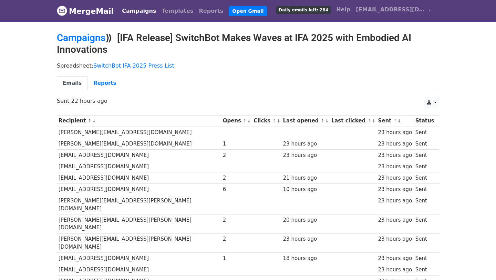  I want to click on a: Help, so click(343, 10).